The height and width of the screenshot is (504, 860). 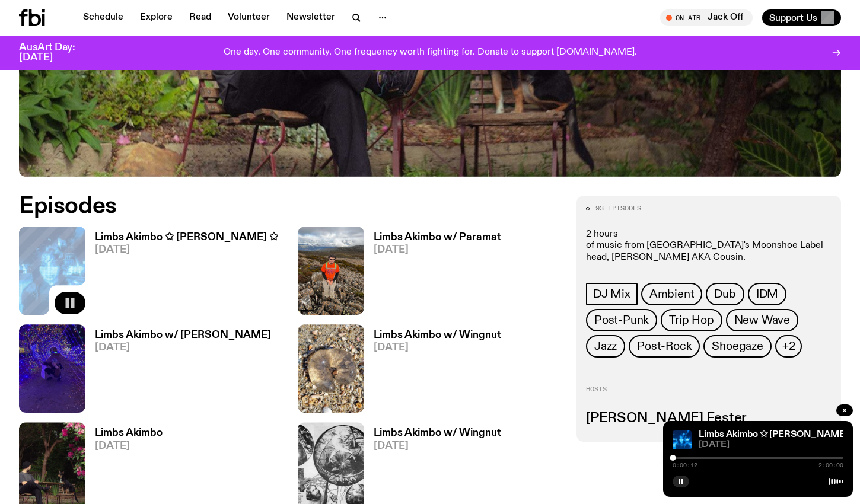 What do you see at coordinates (156, 18) in the screenshot?
I see `a: Explore` at bounding box center [156, 18].